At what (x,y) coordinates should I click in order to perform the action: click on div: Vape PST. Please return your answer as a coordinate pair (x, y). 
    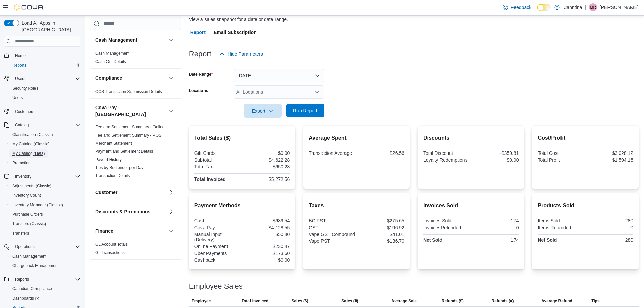
    Looking at the image, I should click on (331, 241).